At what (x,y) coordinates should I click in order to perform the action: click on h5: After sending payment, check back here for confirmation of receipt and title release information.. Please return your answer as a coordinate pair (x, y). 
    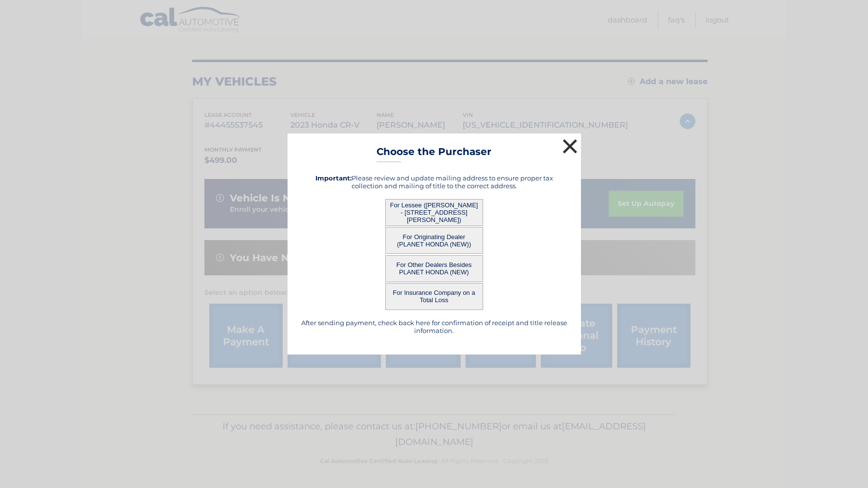
    Looking at the image, I should click on (434, 327).